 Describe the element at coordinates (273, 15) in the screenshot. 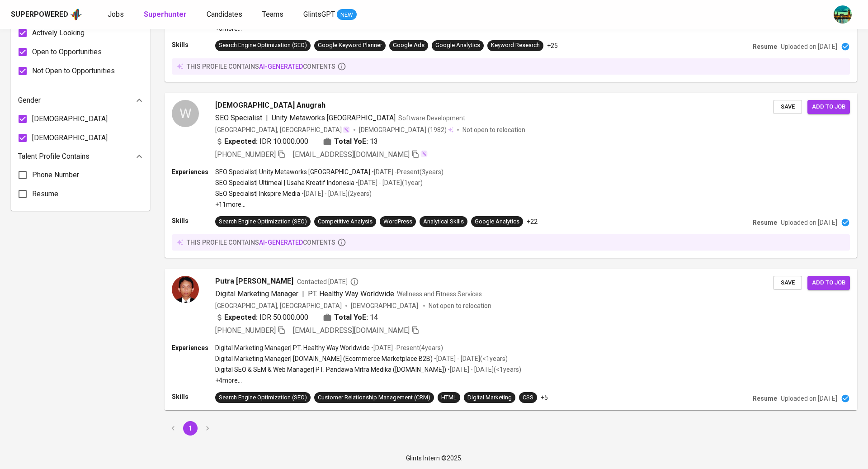

I see `a: Teams` at that location.